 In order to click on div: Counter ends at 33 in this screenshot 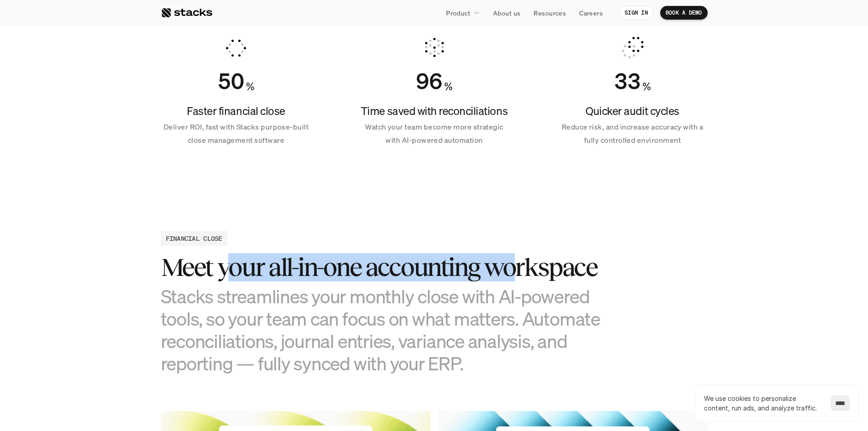, I will do `click(627, 82)`.